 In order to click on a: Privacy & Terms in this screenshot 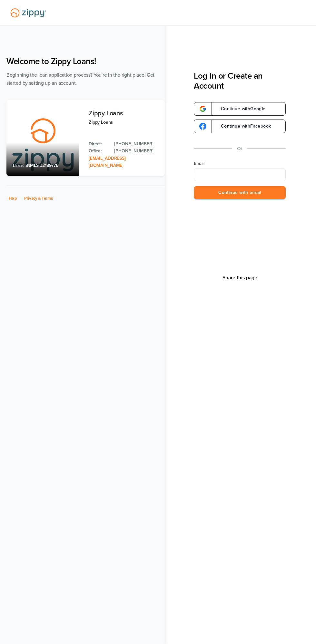, I will do `click(38, 198)`.